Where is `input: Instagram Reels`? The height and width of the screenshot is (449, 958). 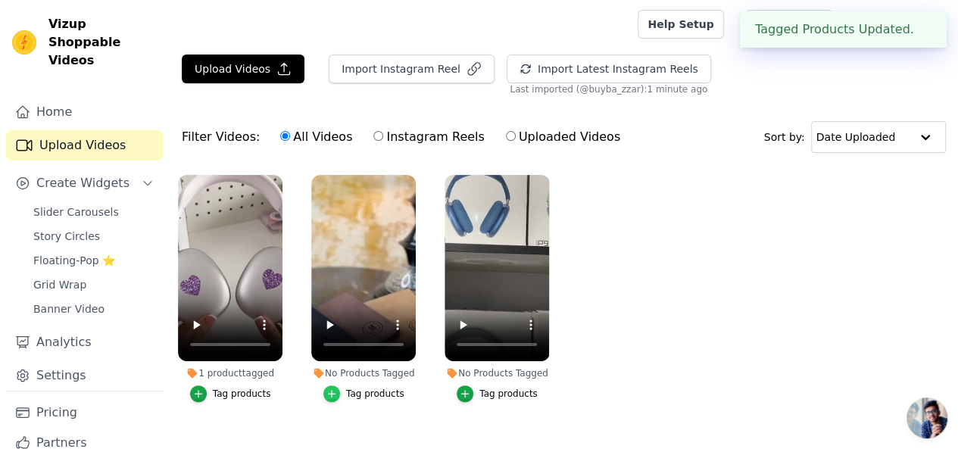 input: Instagram Reels is located at coordinates (378, 136).